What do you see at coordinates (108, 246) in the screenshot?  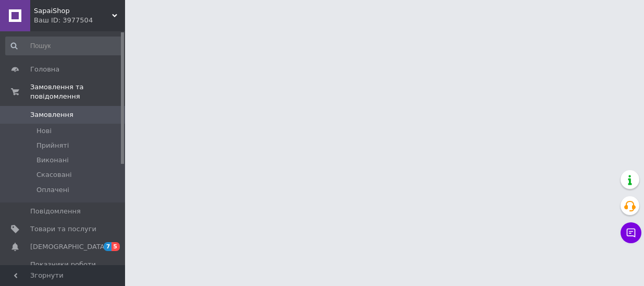 I see `span: 7` at bounding box center [108, 246].